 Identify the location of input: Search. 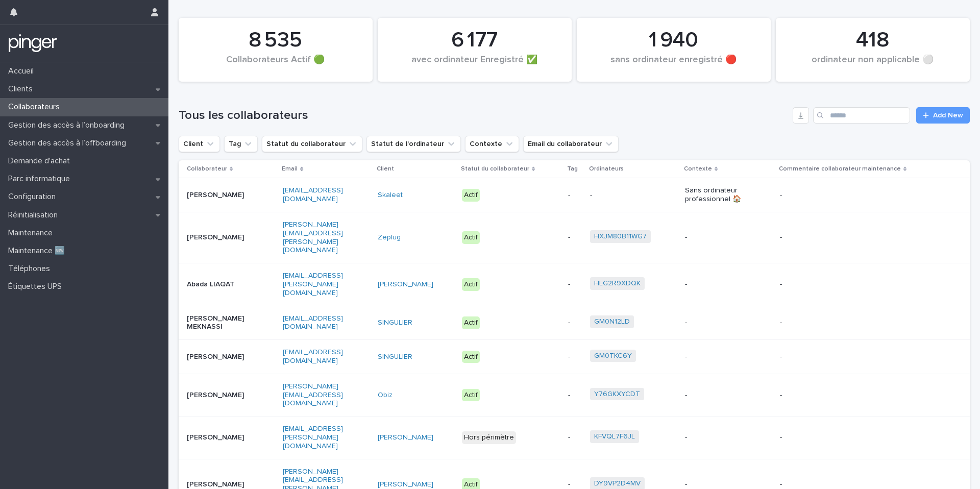
(861, 115).